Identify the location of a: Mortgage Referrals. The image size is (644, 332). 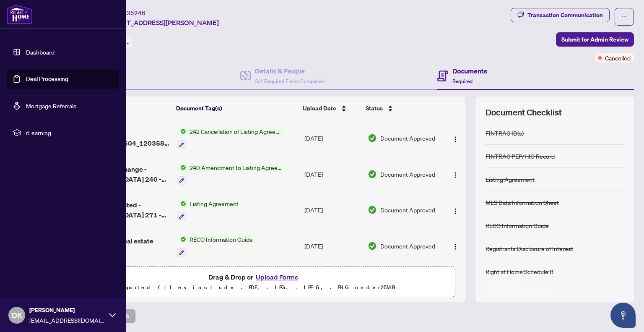
(51, 106).